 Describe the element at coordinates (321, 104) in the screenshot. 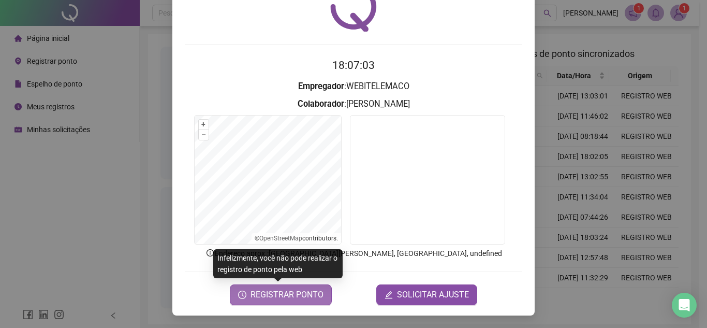

I see `strong: Colaborador` at that location.